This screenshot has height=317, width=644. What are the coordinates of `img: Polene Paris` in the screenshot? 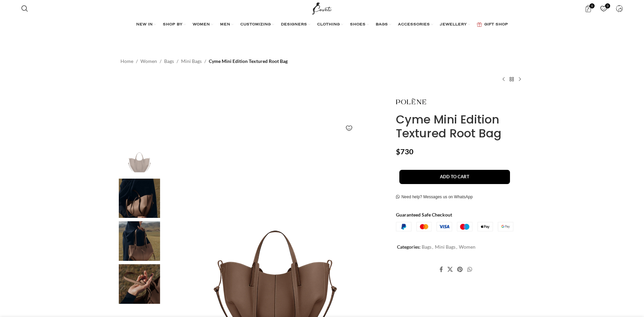 It's located at (140, 284).